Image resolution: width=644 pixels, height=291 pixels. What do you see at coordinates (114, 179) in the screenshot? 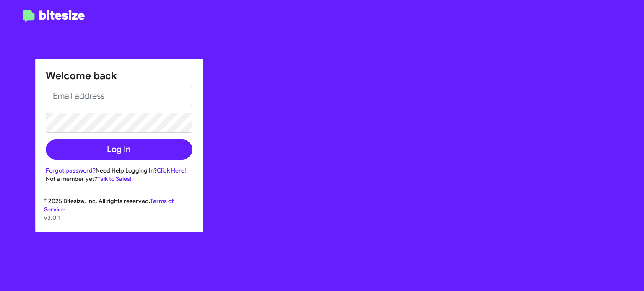
I see `a: Talk to Sales!` at bounding box center [114, 179].